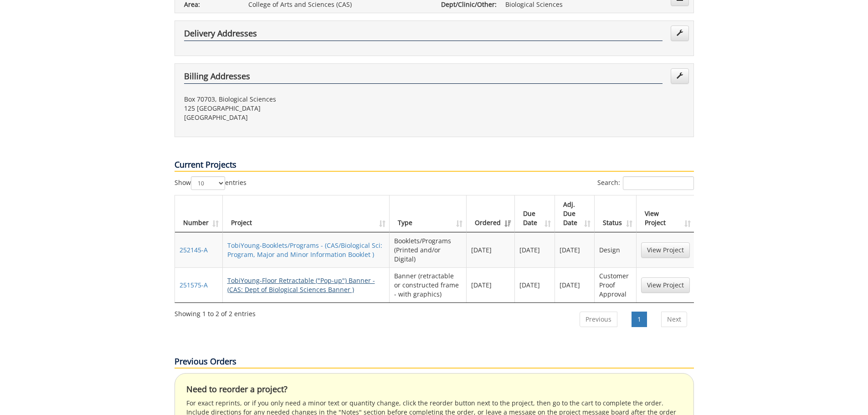  Describe the element at coordinates (434, 165) in the screenshot. I see `p: Current Projects` at that location.